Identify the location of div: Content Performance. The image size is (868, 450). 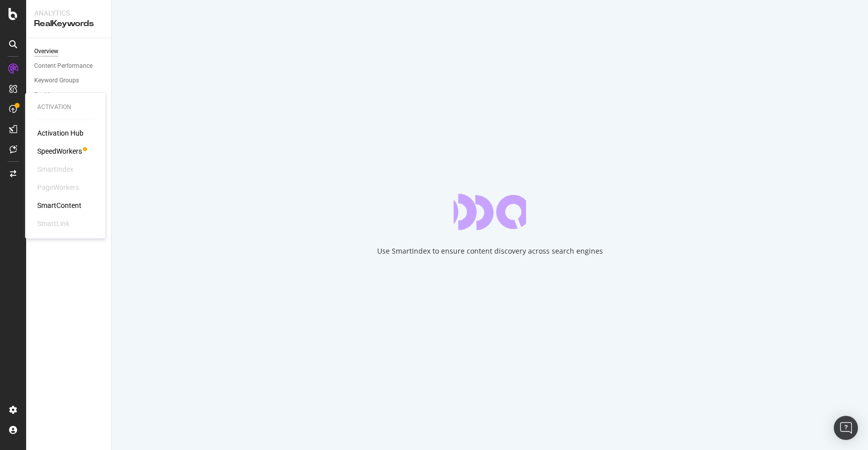
(63, 66).